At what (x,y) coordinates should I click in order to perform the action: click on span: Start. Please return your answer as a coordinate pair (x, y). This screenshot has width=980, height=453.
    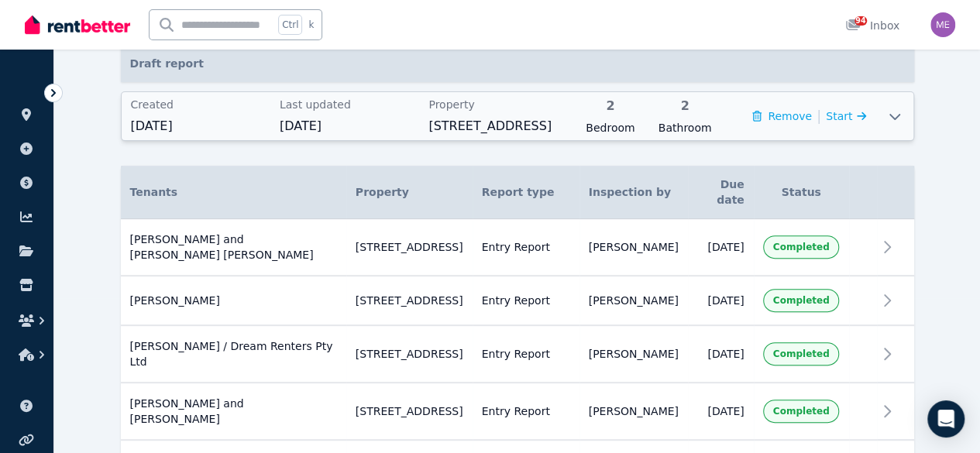
    Looking at the image, I should click on (838, 116).